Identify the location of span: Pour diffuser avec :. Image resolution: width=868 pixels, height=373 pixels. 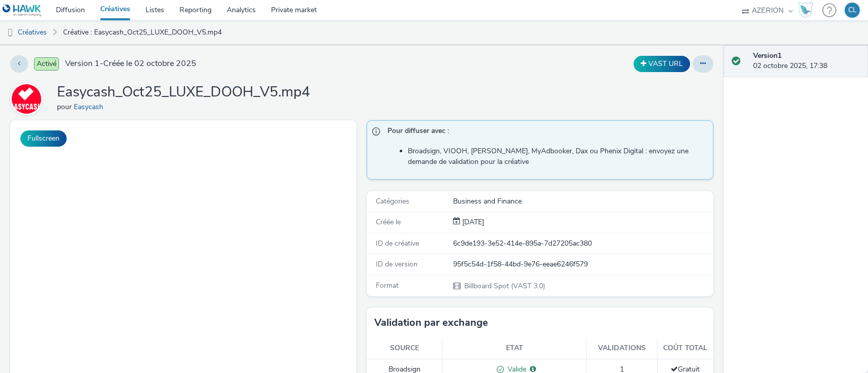
(544, 133).